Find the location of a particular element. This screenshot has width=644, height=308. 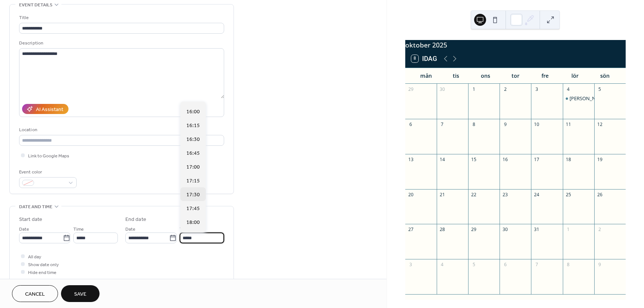

div: 23 is located at coordinates (505, 194).